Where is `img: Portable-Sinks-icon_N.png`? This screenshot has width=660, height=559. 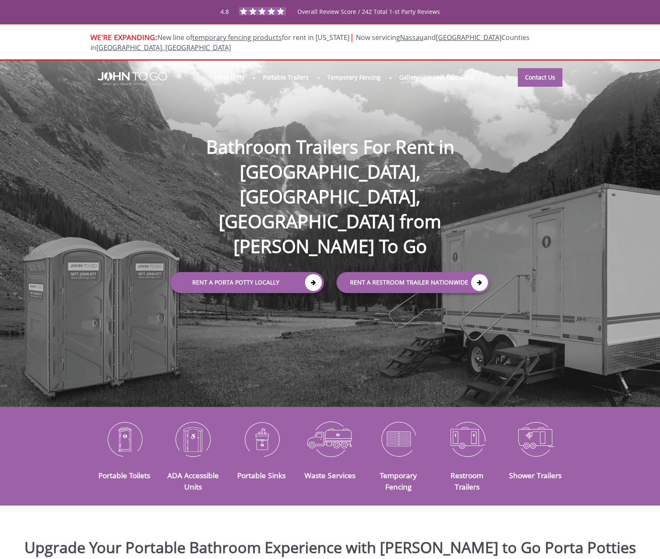
img: Portable-Sinks-icon_N.png is located at coordinates (261, 439).